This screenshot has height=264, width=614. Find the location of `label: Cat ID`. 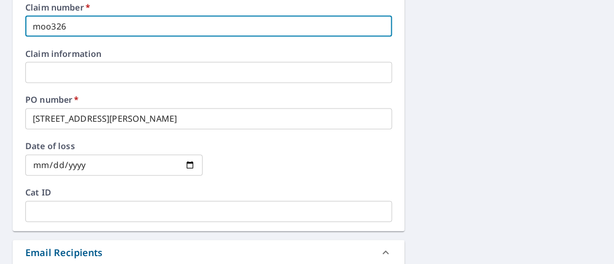

label: Cat ID is located at coordinates (209, 193).